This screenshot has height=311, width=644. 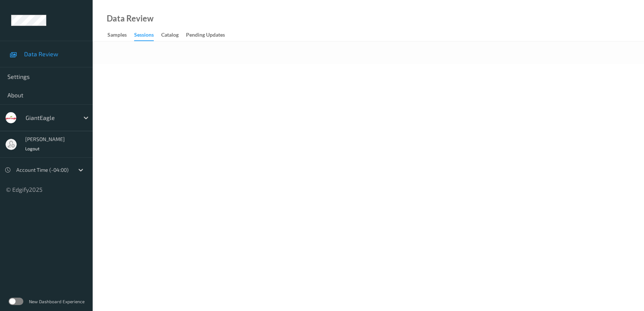 I want to click on div: Data Review, so click(x=130, y=19).